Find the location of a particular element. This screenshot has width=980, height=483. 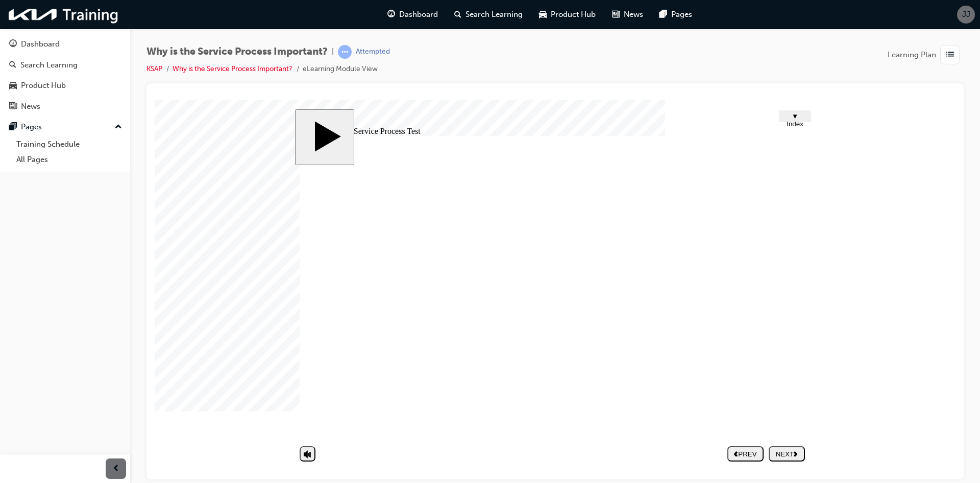

div: Why Is the Service Process Important Start Course is located at coordinates (401, 190).